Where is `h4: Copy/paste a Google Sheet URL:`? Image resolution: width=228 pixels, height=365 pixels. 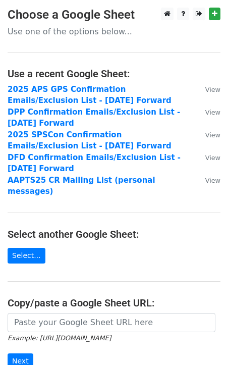
h4: Copy/paste a Google Sheet URL: is located at coordinates (114, 303).